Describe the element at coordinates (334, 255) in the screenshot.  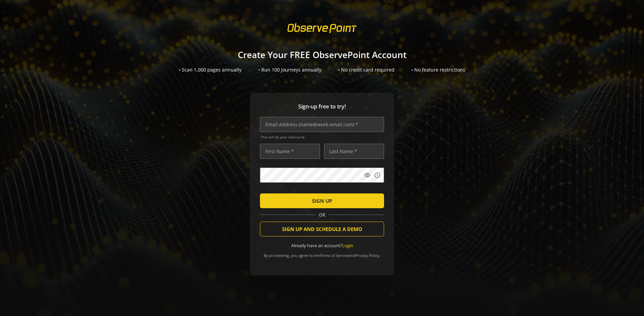
I see `a: Terms of Service` at that location.